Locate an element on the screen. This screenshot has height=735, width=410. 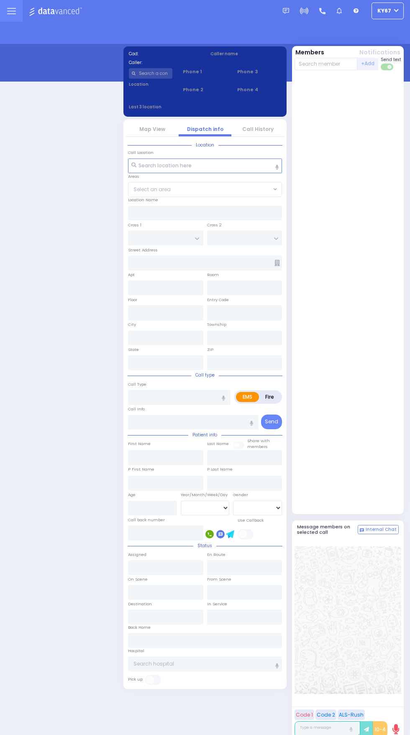
span: Phone 2 is located at coordinates (205, 90).